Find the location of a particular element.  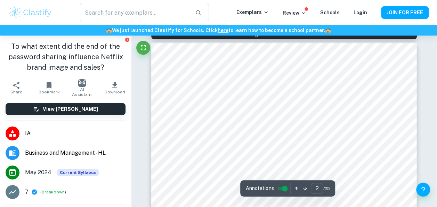

span: / 25 is located at coordinates (326, 188).